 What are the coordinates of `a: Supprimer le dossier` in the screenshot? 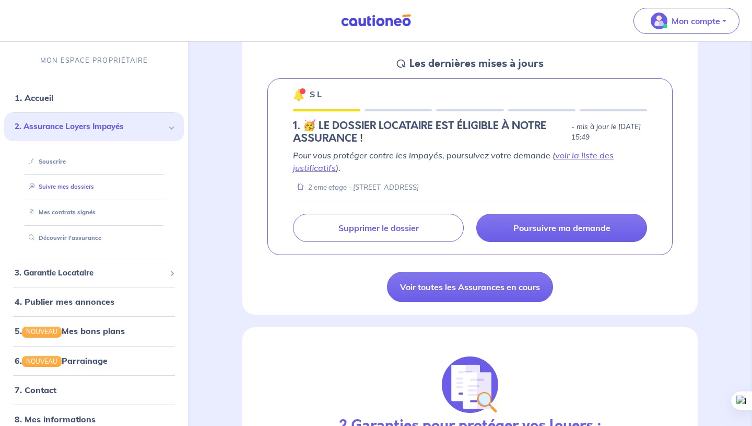 It's located at (378, 228).